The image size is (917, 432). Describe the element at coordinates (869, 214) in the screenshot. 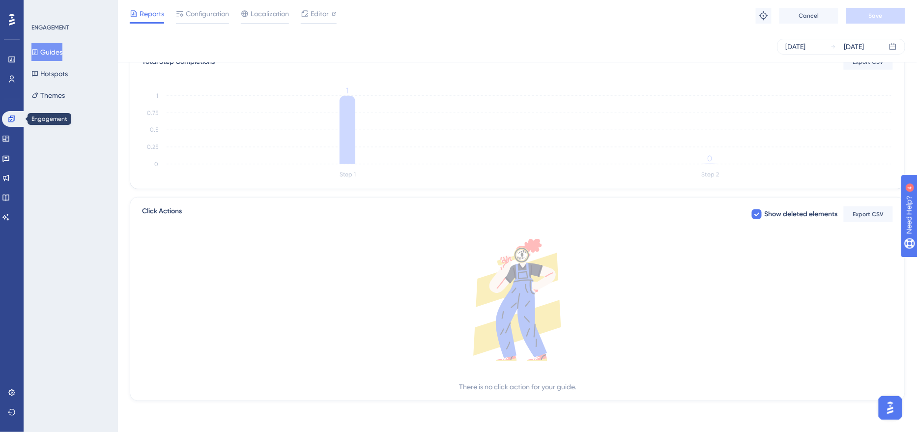

I see `button: Export CSV` at that location.